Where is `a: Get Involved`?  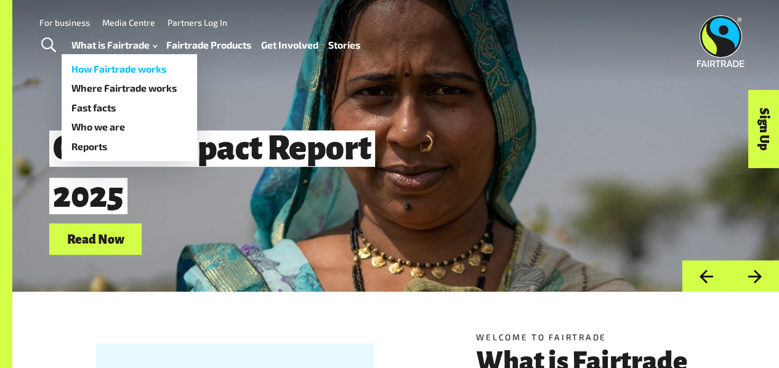
a: Get Involved is located at coordinates (289, 45).